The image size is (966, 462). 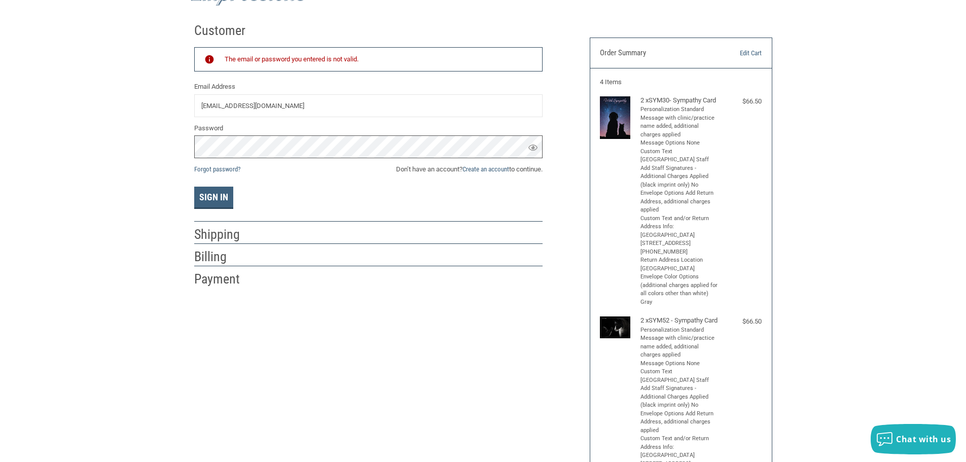 What do you see at coordinates (680, 321) in the screenshot?
I see `h4: 2 x SYM52 - Sympathy Card` at bounding box center [680, 321].